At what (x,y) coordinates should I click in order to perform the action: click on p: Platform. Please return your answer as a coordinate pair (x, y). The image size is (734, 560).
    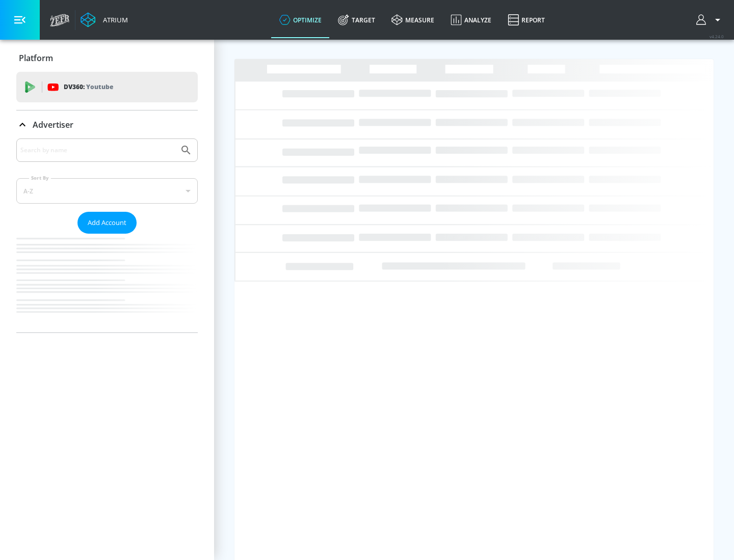
    Looking at the image, I should click on (36, 58).